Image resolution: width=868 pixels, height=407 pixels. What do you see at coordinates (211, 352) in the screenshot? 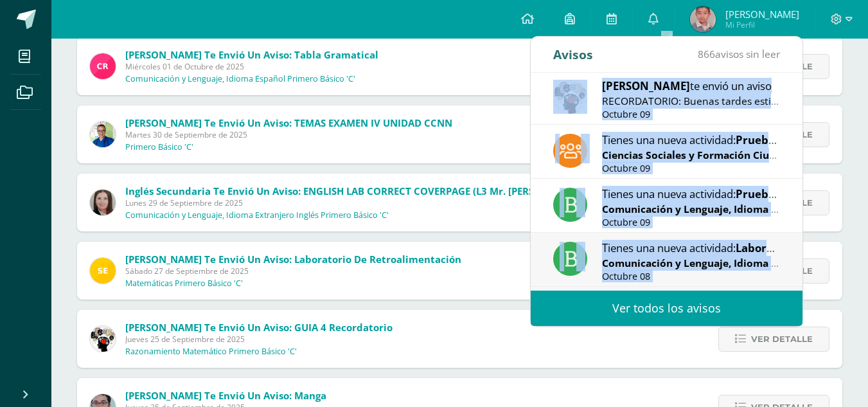
I see `p: Razonamiento Matemático Primero Básico 'C'` at bounding box center [211, 352].